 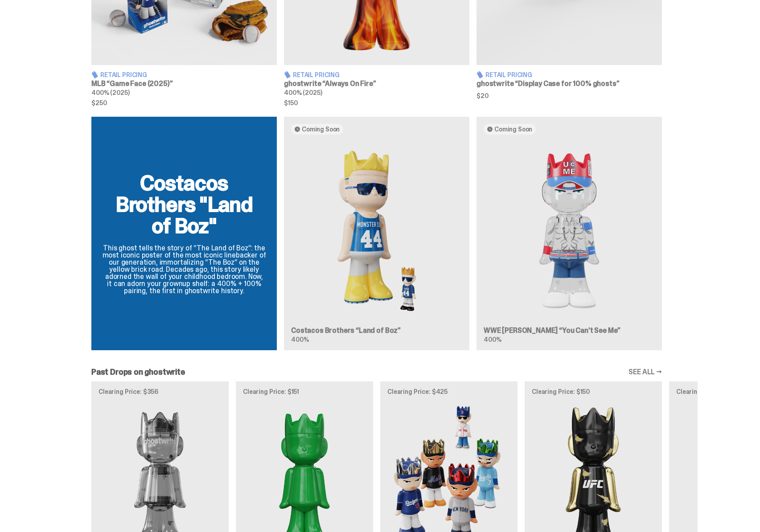 What do you see at coordinates (593, 392) in the screenshot?
I see `p: Clearing Price: $150` at bounding box center [593, 392].